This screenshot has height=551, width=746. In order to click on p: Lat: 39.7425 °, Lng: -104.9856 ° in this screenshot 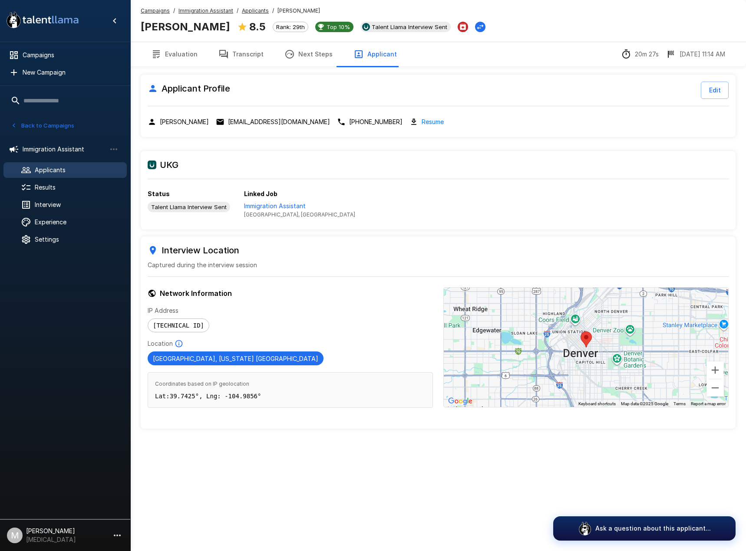, I will do `click(290, 396)`.